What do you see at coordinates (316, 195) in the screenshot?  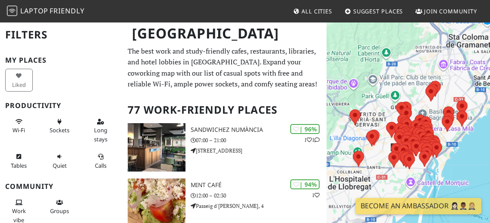 I see `p: 1` at bounding box center [316, 195].